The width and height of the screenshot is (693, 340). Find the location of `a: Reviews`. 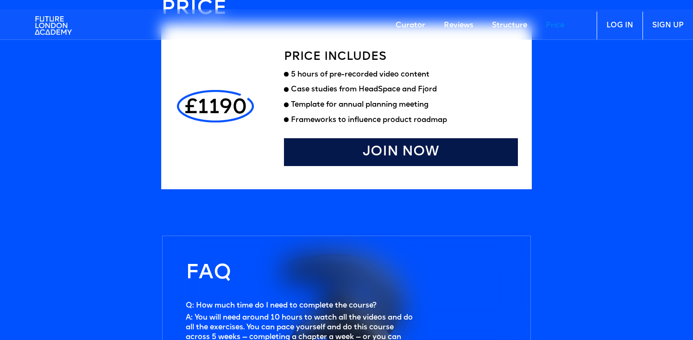

a: Reviews is located at coordinates (459, 25).